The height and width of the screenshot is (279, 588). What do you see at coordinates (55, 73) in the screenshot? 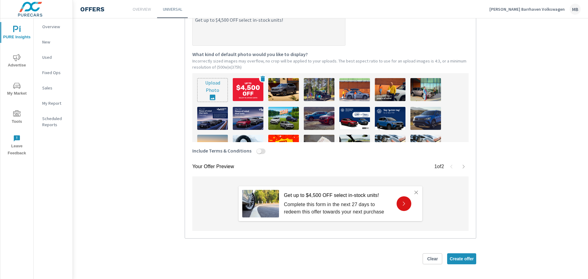
I see `p: Fixed Ops` at bounding box center [55, 73].